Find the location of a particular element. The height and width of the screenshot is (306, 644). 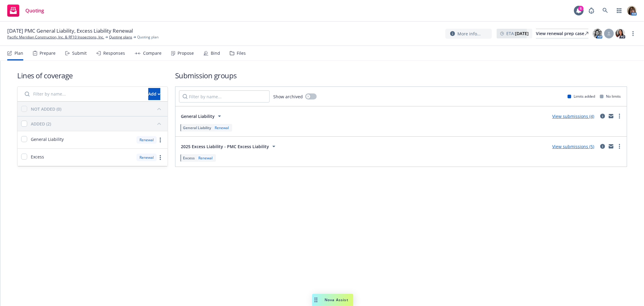

button: ADDED (2) is located at coordinates (98, 124).